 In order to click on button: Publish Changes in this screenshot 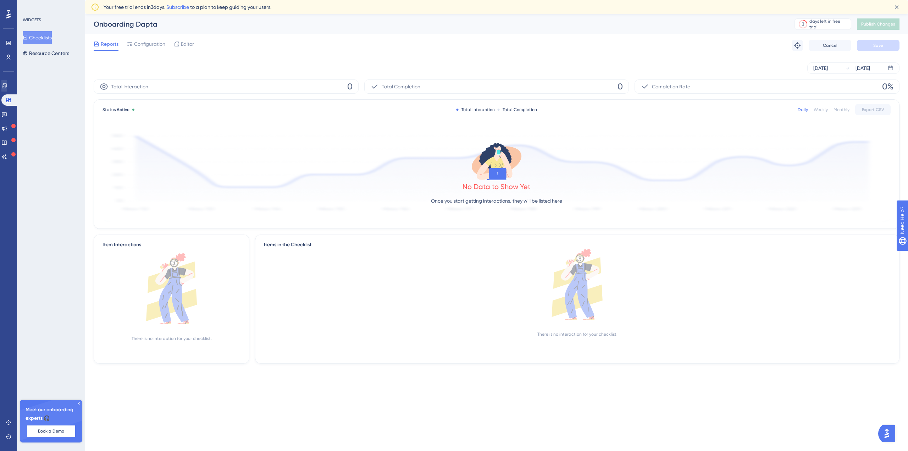, I will do `click(878, 24)`.